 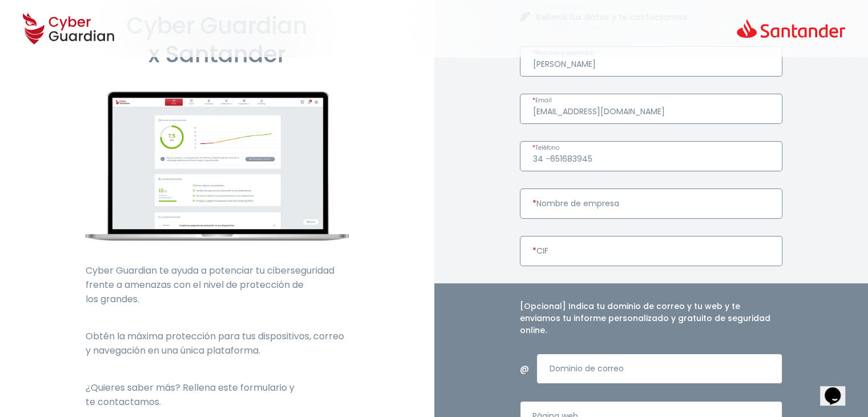 What do you see at coordinates (216, 343) in the screenshot?
I see `p: Obtén la máxima protección para tus dispositivos, correo y navegación en una única plataforma.` at bounding box center [216, 343].